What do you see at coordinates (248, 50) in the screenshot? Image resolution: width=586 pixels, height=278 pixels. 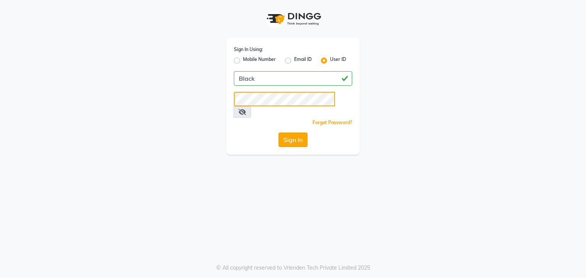 I see `label: Sign In Using:` at bounding box center [248, 50].